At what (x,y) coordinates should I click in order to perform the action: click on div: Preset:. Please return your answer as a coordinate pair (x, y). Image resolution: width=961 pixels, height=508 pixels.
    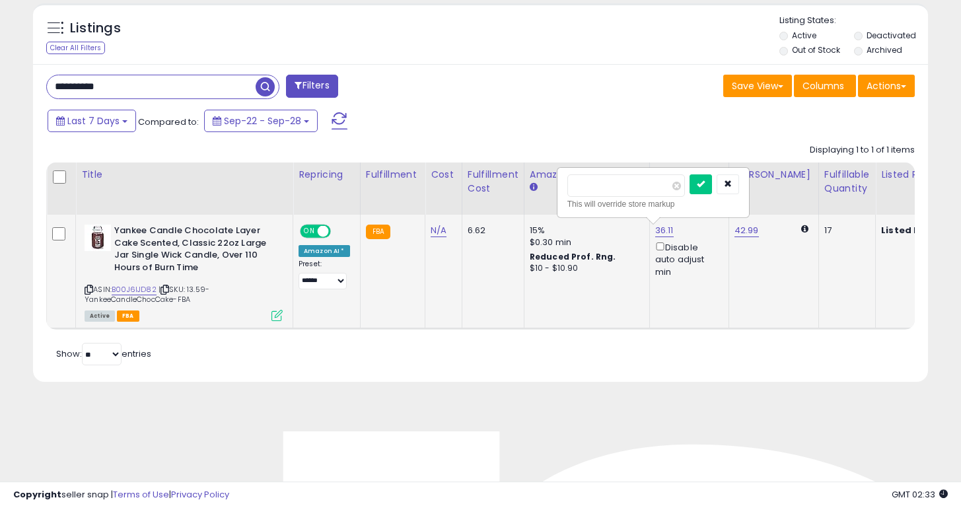
    Looking at the image, I should click on (324, 274).